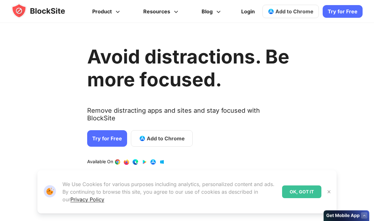  What do you see at coordinates (329, 192) in the screenshot?
I see `button: Close` at bounding box center [329, 192].